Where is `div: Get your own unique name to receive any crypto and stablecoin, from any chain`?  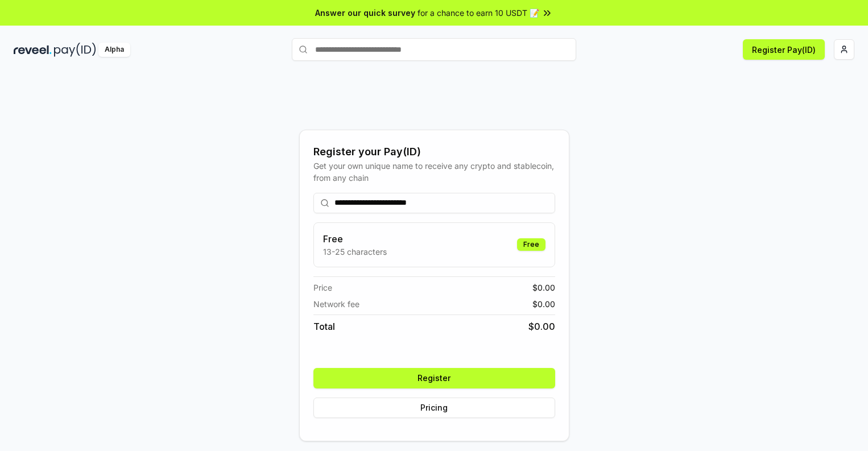
div: Get your own unique name to receive any crypto and stablecoin, from any chain is located at coordinates (434, 172).